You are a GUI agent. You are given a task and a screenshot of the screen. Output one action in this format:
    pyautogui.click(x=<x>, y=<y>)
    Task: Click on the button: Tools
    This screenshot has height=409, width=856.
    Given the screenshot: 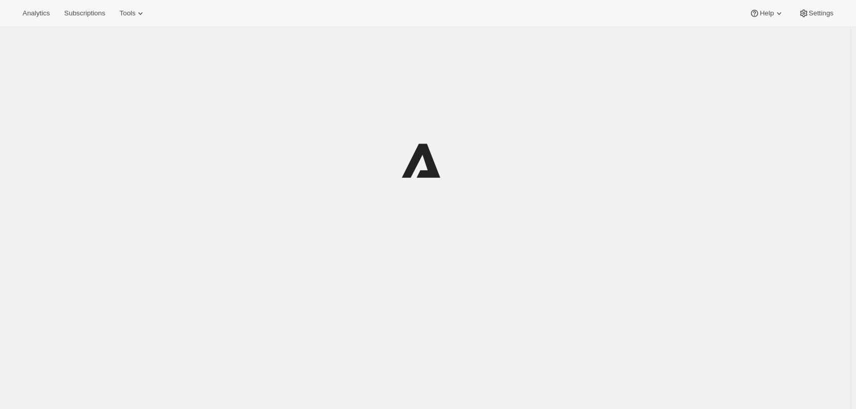 What is the action you would take?
    pyautogui.click(x=132, y=13)
    